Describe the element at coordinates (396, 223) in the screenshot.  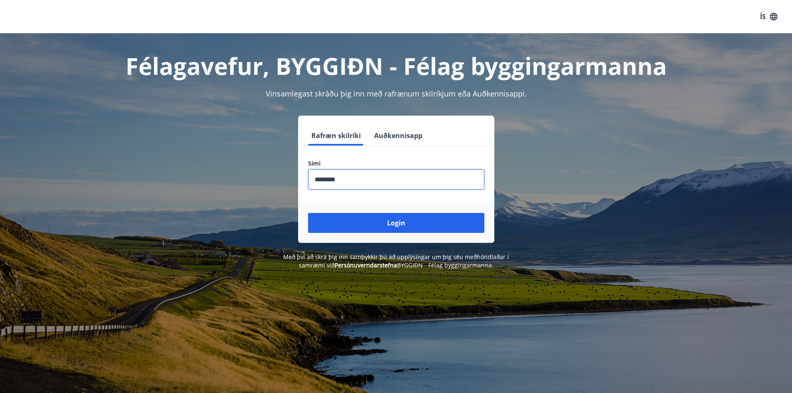
I see `button: Login` at that location.